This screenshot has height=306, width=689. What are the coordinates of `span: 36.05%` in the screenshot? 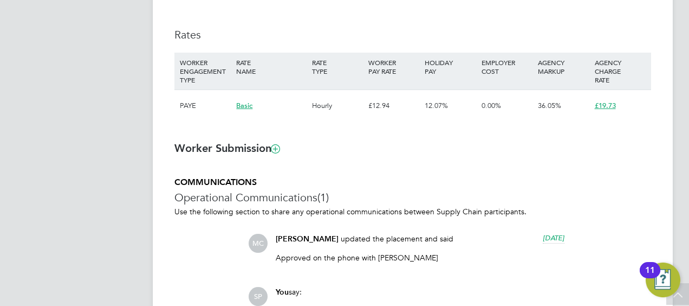 It's located at (550, 105).